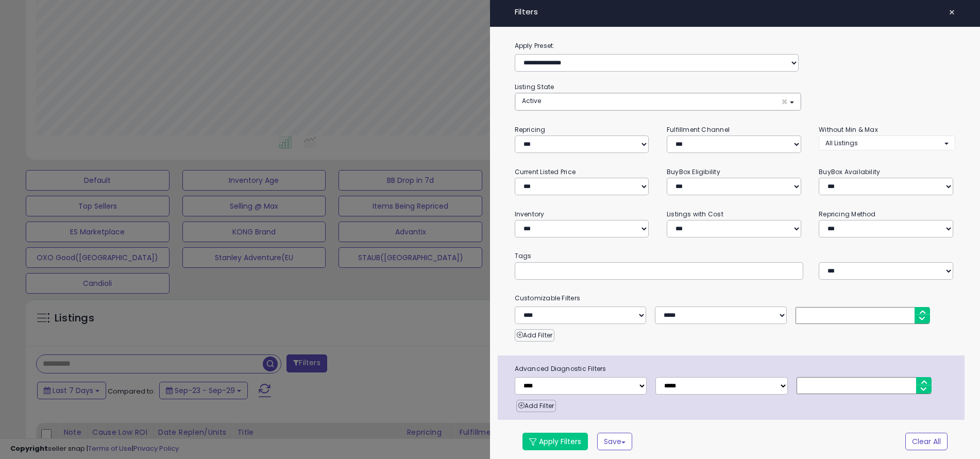  I want to click on small: Listing State, so click(534, 87).